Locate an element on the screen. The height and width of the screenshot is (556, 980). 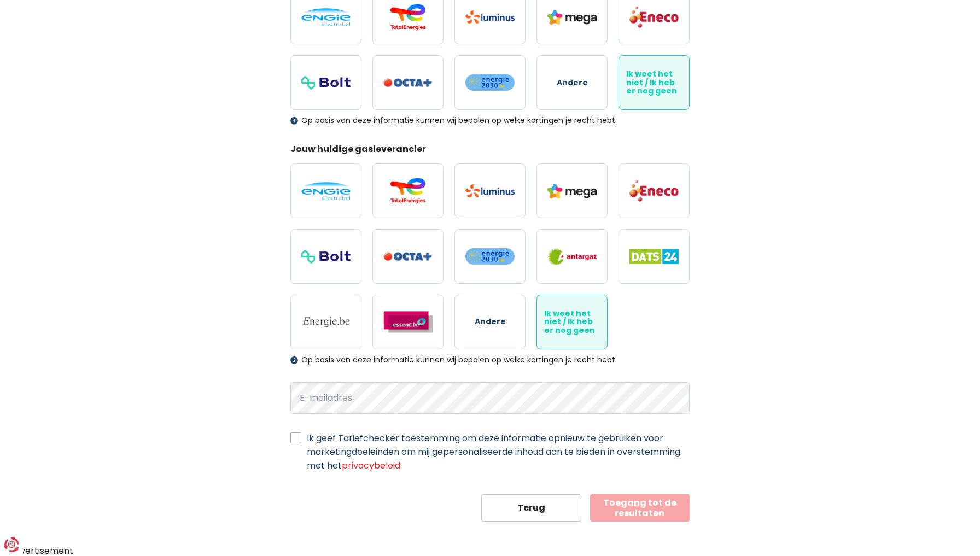
legend: Jouw huidige gasleverancier is located at coordinates (490, 151).